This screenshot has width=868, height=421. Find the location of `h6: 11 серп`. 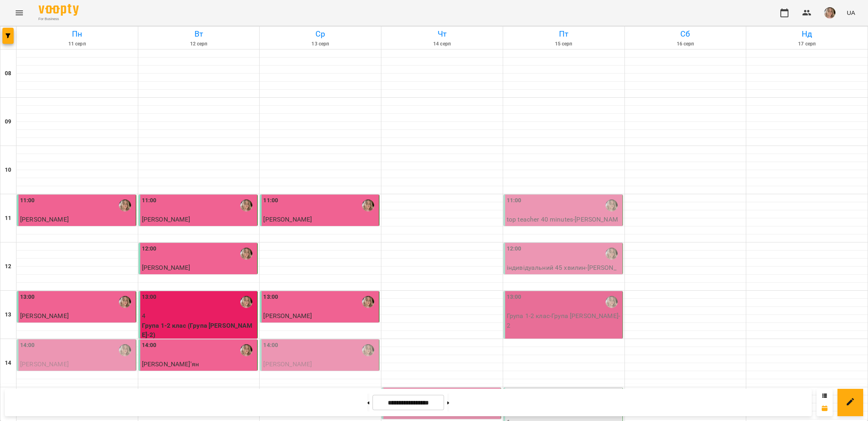

h6: 11 серп is located at coordinates (77, 44).